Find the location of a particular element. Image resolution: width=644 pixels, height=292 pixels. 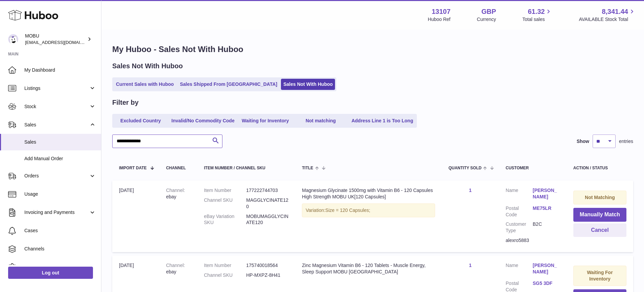

dd: MOBUMAGGLYCINATE120 is located at coordinates (267, 220).